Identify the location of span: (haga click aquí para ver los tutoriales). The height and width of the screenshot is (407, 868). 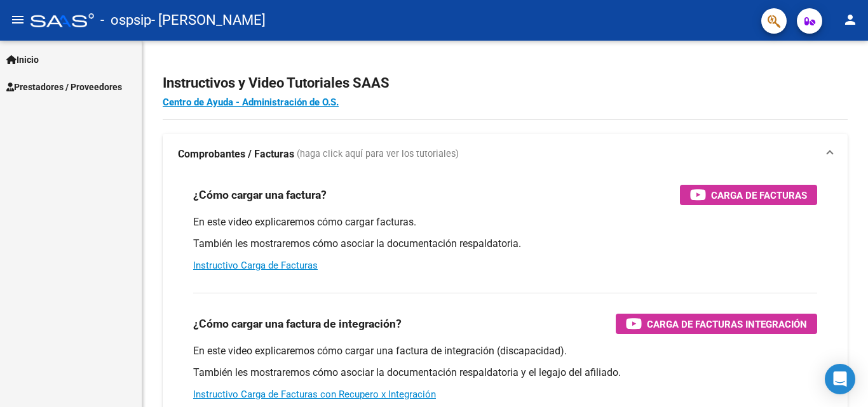
(378, 154).